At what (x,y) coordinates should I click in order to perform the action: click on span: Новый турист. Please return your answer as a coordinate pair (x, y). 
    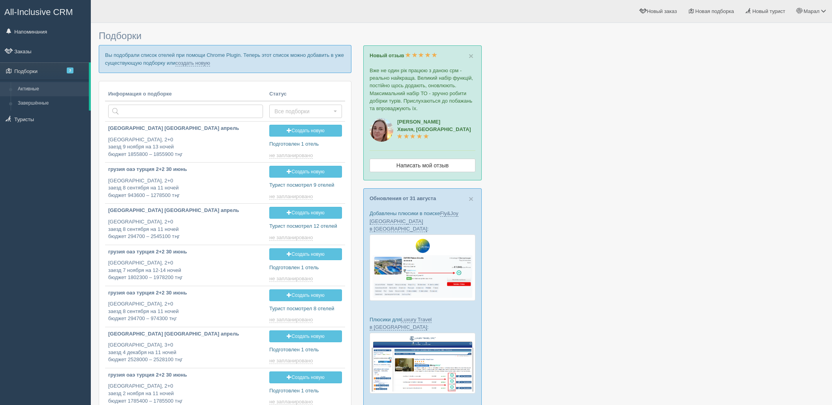
    Looking at the image, I should click on (768, 11).